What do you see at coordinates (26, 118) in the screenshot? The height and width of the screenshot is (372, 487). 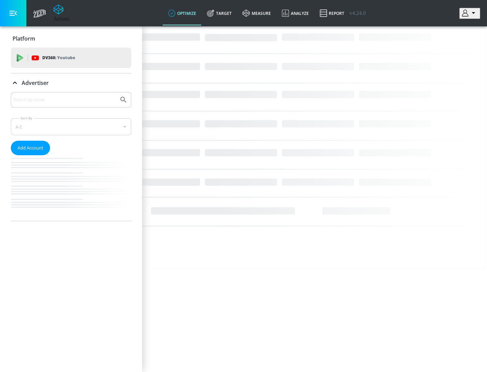 I see `label: Sort By` at bounding box center [26, 118].